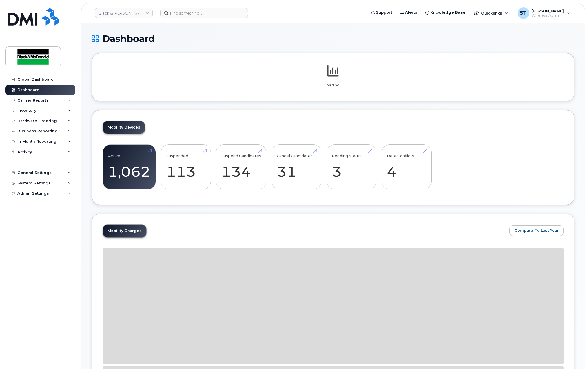 The width and height of the screenshot is (588, 369). What do you see at coordinates (186, 167) in the screenshot?
I see `a: Suspended 113` at bounding box center [186, 167].